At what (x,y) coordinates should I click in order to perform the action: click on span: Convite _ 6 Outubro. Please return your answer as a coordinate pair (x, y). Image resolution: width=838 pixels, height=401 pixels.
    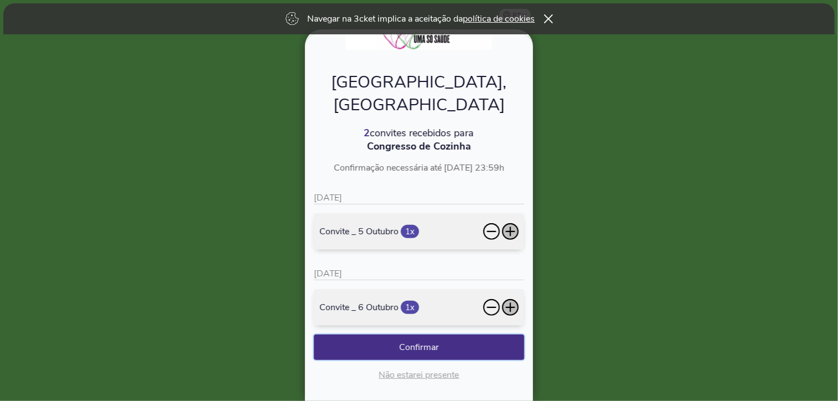
    Looking at the image, I should click on (358, 307).